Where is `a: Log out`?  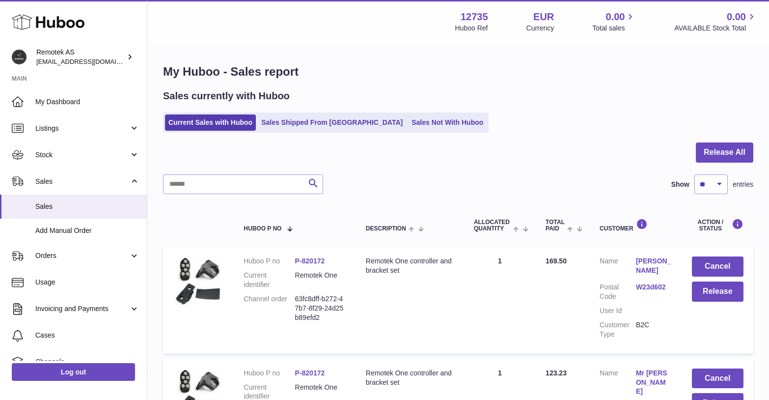 a: Log out is located at coordinates (73, 372).